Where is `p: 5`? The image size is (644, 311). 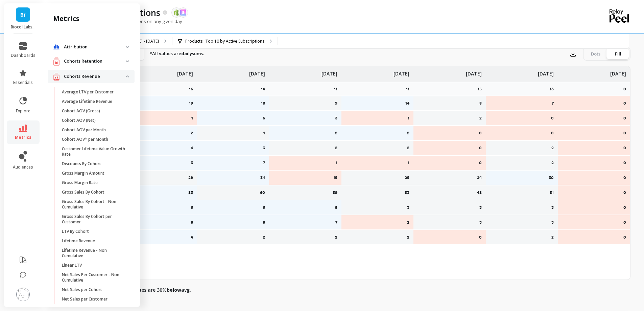
p: 5 is located at coordinates (305, 207).